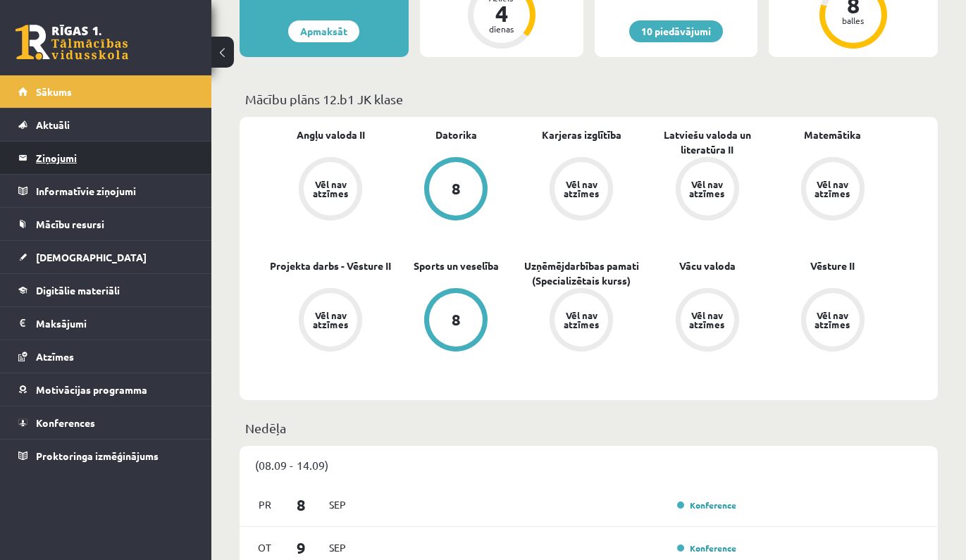  Describe the element at coordinates (105, 291) in the screenshot. I see `a: Digitālie materiāli` at that location.